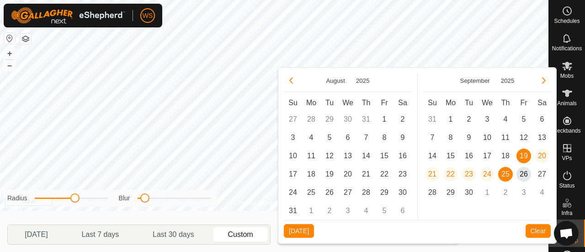 The image size is (585, 252). What do you see at coordinates (475, 80) in the screenshot?
I see `button: Choose Month` at bounding box center [475, 80].